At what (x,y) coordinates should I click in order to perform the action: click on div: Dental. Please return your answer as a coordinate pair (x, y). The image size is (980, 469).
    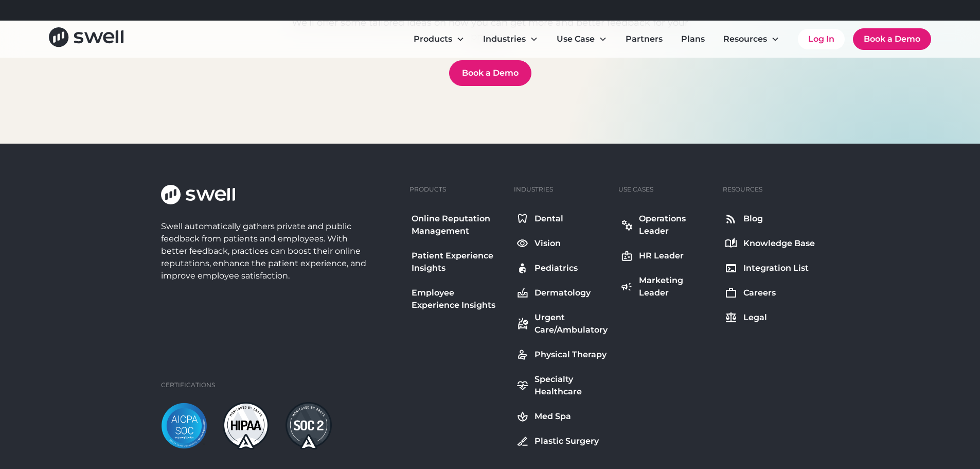
    Looking at the image, I should click on (549, 219).